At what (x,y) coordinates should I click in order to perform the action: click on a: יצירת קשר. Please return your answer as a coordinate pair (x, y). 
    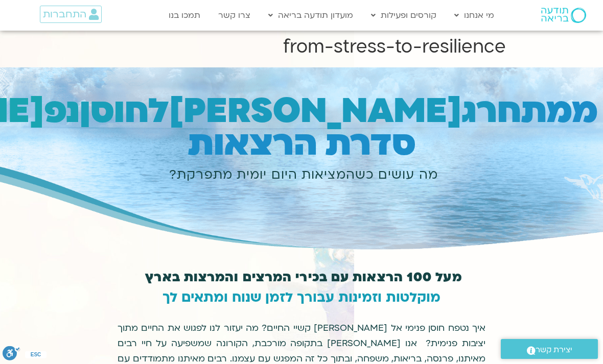
    Looking at the image, I should click on (550, 349).